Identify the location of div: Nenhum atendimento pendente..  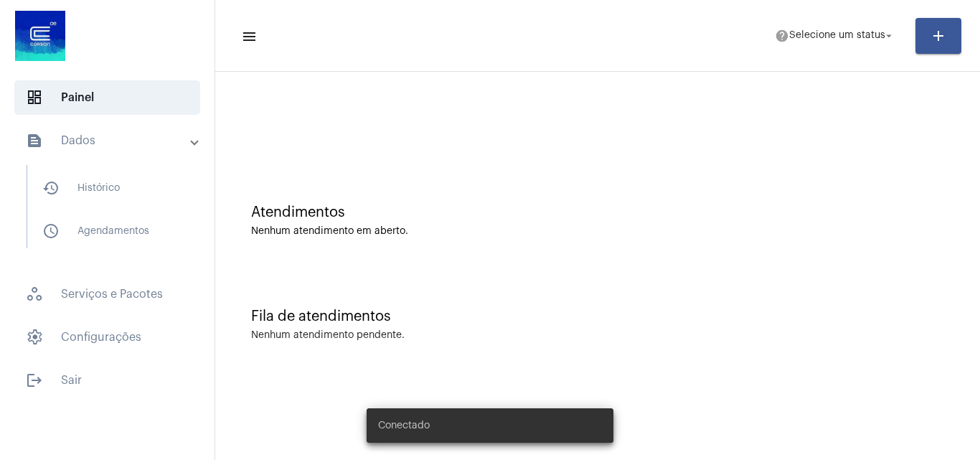
(328, 335).